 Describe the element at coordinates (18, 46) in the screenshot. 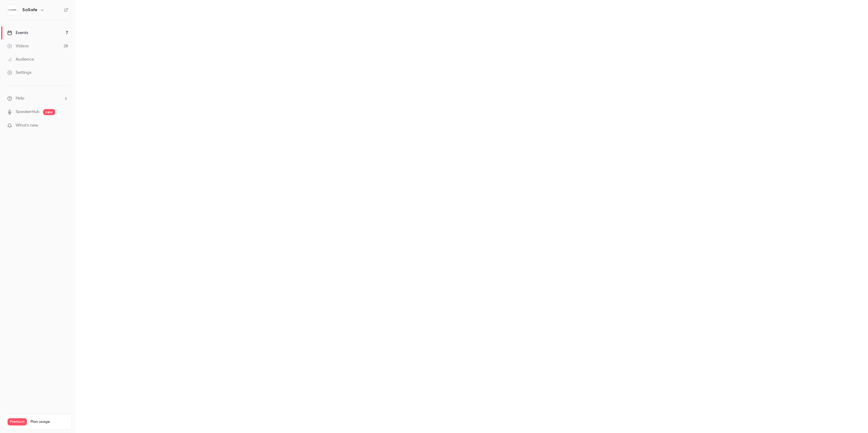

I see `div: Videos` at that location.